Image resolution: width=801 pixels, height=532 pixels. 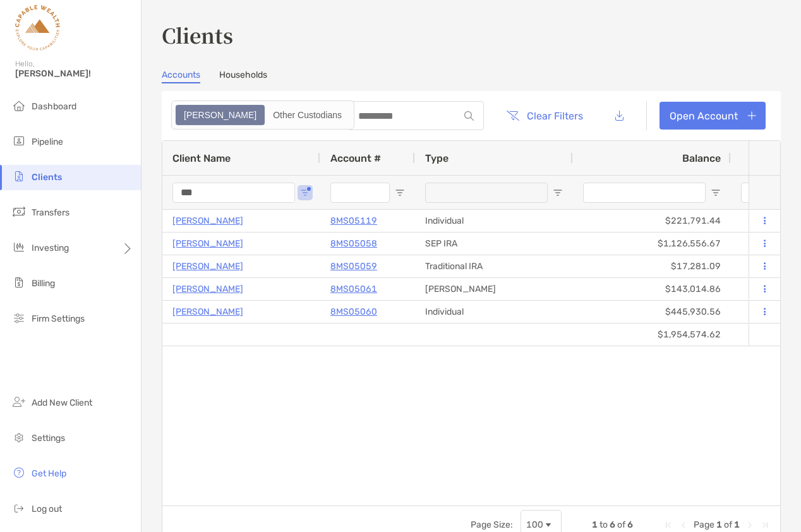 What do you see at coordinates (234, 192) in the screenshot?
I see `input: Client Name Filter Input` at bounding box center [234, 192].